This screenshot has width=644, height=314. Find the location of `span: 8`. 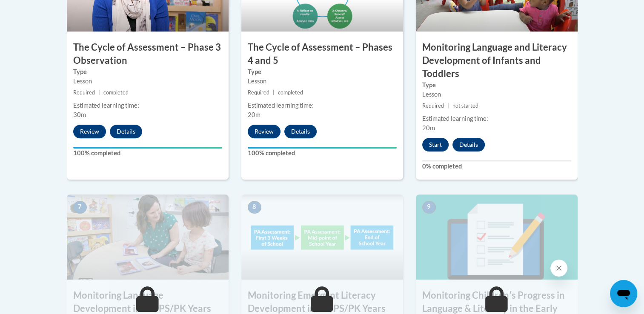

span: 8 is located at coordinates (255, 207).